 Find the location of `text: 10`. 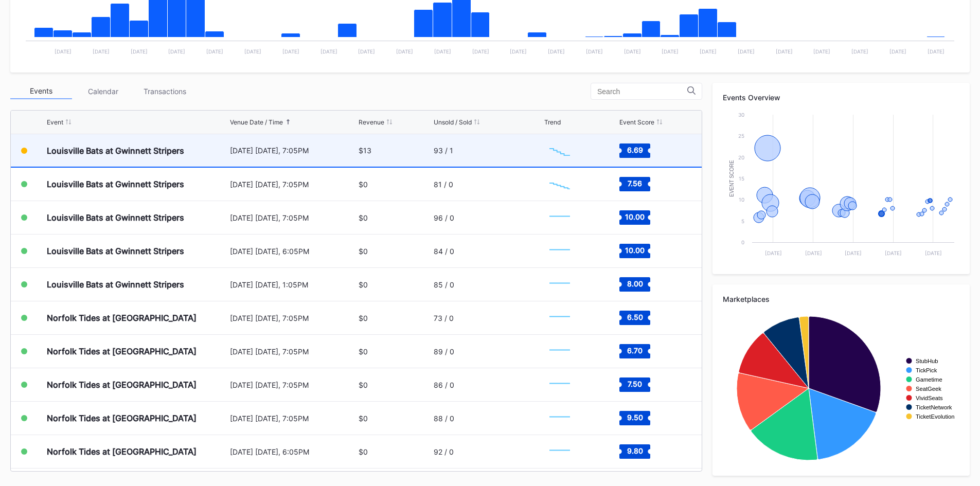

text: 10 is located at coordinates (741, 200).